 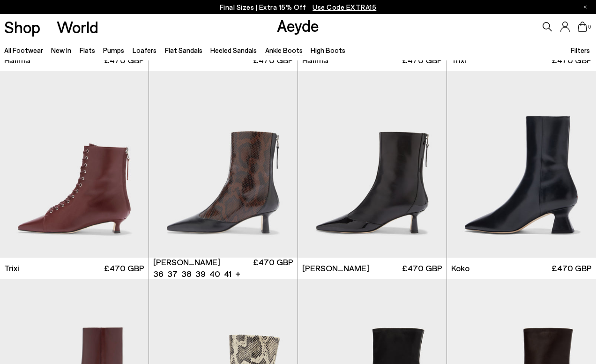 I want to click on a: Aeyde, so click(x=298, y=25).